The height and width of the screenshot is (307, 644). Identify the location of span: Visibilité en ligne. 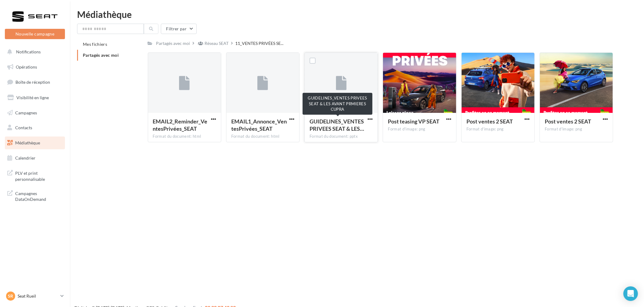
(33, 98).